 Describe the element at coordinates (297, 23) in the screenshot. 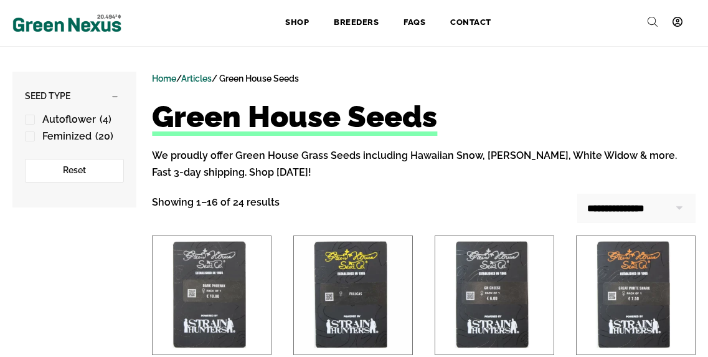

I see `a: Shop` at that location.